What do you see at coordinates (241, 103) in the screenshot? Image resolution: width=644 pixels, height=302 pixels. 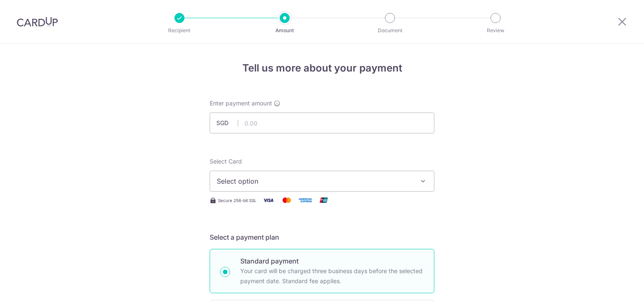 I see `span: Enter payment amount` at bounding box center [241, 103].